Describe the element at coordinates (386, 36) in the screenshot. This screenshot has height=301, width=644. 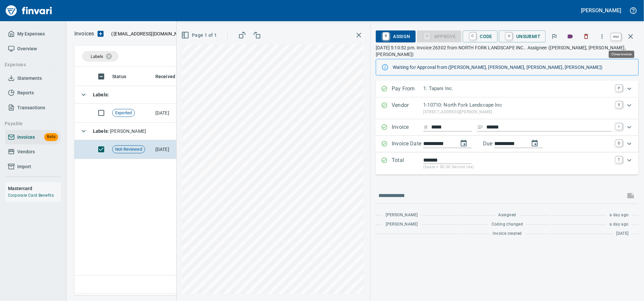
I see `a: R` at that location.